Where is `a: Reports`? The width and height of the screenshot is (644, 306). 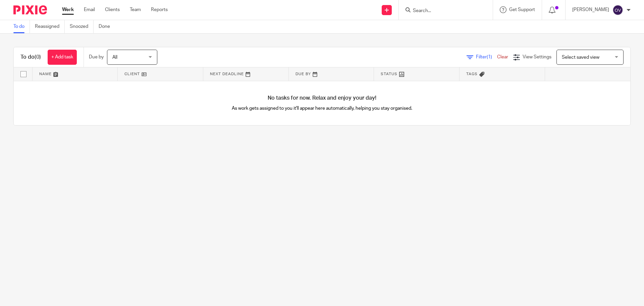 a: Reports is located at coordinates (159, 10).